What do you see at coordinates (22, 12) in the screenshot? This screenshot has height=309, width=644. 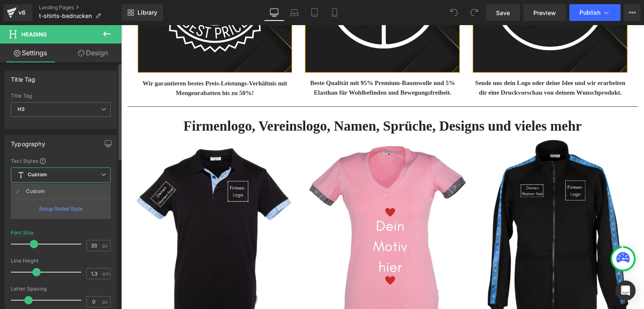 I see `div: v6` at bounding box center [22, 12].